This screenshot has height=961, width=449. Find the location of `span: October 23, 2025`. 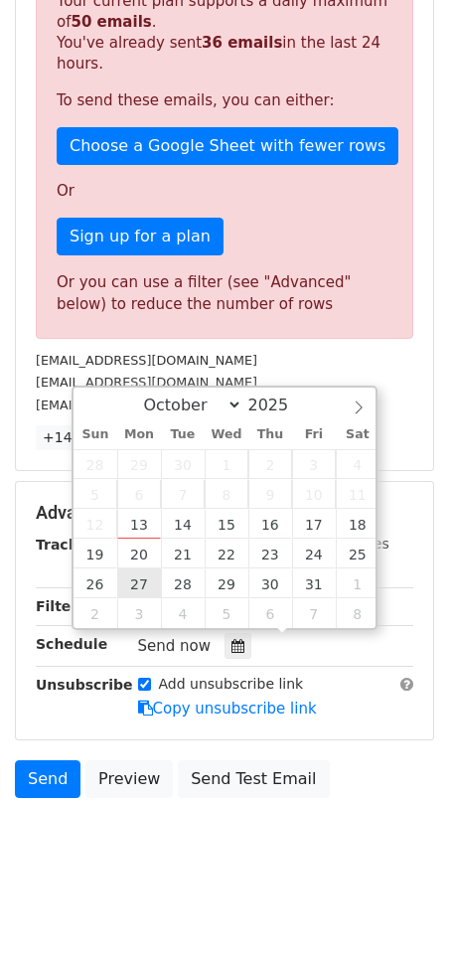

span: October 23, 2025 is located at coordinates (270, 553).